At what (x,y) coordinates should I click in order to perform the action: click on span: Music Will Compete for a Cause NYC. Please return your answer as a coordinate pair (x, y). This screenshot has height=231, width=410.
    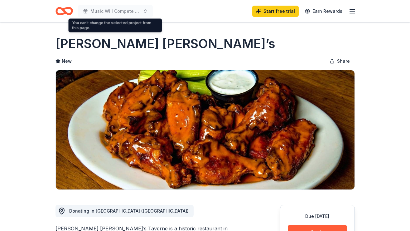
    Looking at the image, I should click on (115, 11).